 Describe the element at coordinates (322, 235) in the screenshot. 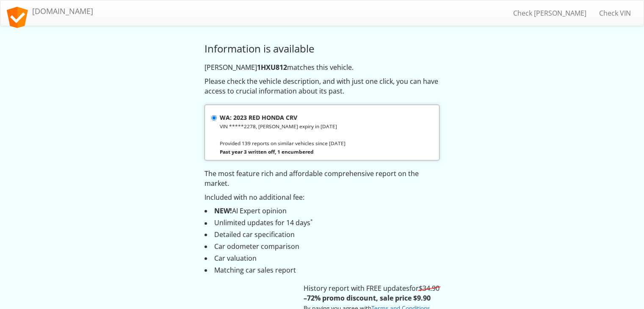

I see `li: Detailed car specification` at that location.